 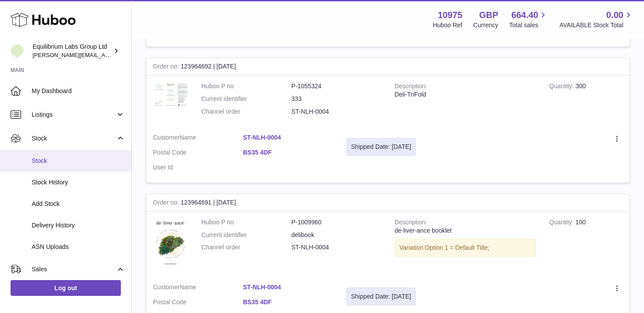 I want to click on span: Sales, so click(x=73, y=269).